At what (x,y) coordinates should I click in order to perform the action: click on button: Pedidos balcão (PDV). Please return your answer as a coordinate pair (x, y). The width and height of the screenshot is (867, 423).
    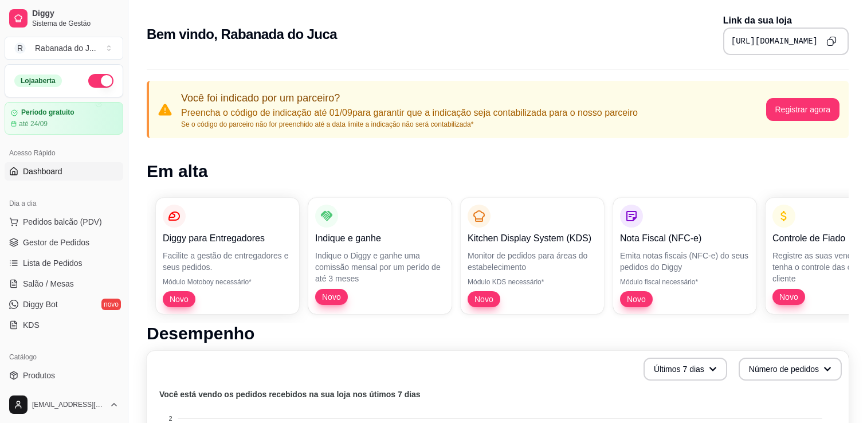
    Looking at the image, I should click on (64, 222).